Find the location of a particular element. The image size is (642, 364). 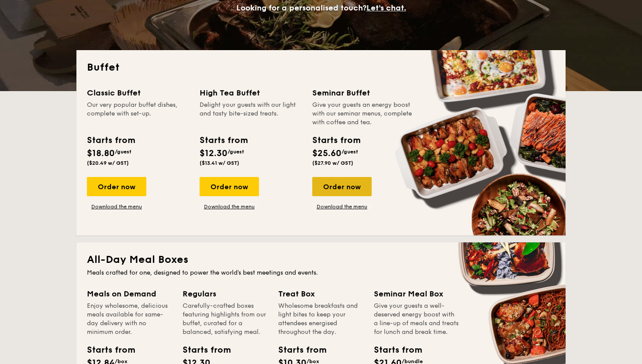

span: ($27.90 w/ GST) is located at coordinates (333, 163).